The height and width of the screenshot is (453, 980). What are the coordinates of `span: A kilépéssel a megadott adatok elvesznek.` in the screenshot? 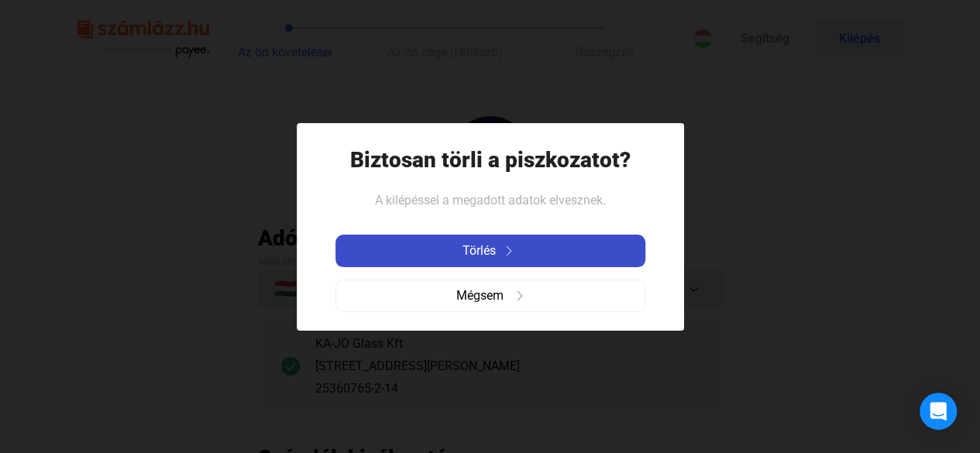 It's located at (490, 200).